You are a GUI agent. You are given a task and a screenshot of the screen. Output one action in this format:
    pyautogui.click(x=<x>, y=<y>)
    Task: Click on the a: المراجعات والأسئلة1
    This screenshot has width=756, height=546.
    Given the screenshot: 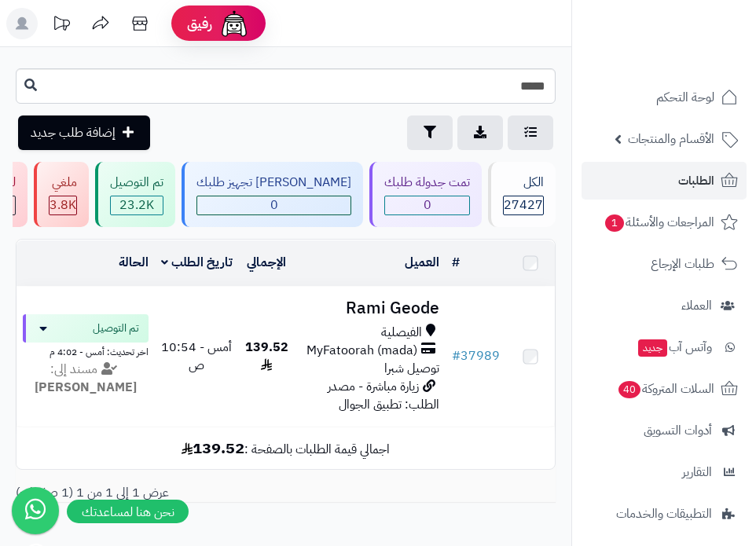 What is the action you would take?
    pyautogui.click(x=664, y=223)
    